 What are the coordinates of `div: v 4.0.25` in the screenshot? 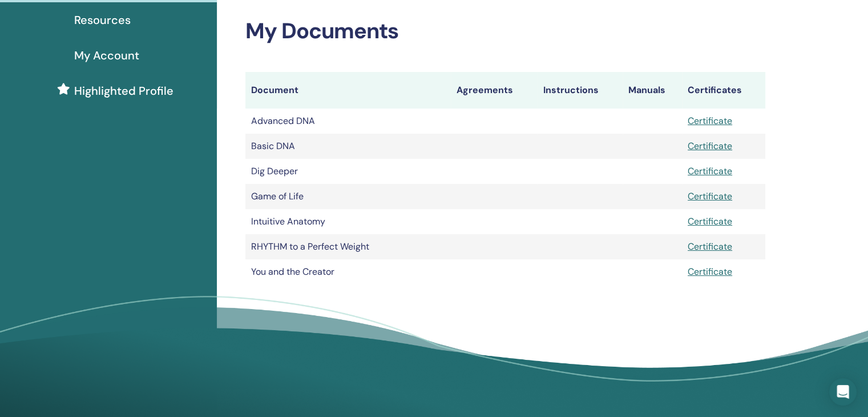 It's located at (44, 23).